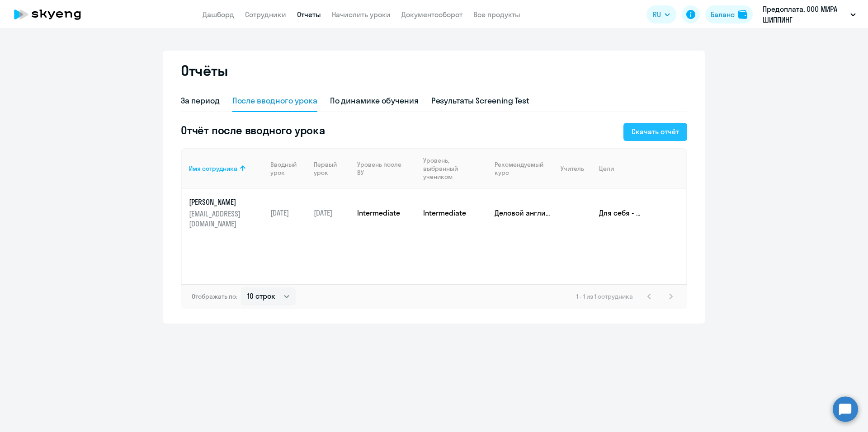 The height and width of the screenshot is (432, 868). Describe the element at coordinates (432, 14) in the screenshot. I see `a: Документооборот` at that location.